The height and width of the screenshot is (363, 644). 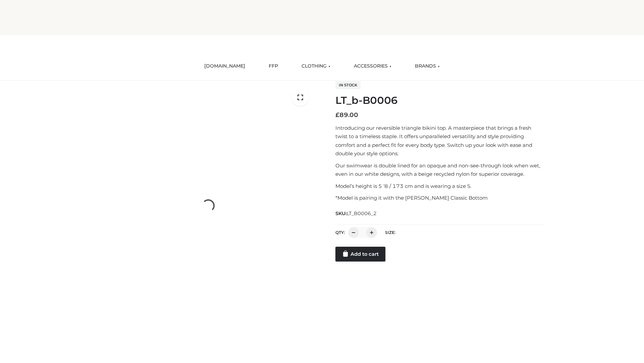 I want to click on label: QTY:, so click(x=340, y=232).